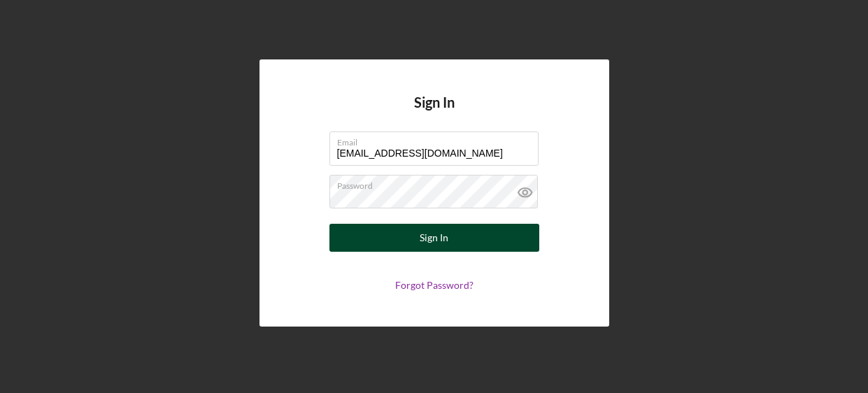 Image resolution: width=868 pixels, height=393 pixels. I want to click on div: Sign In, so click(434, 238).